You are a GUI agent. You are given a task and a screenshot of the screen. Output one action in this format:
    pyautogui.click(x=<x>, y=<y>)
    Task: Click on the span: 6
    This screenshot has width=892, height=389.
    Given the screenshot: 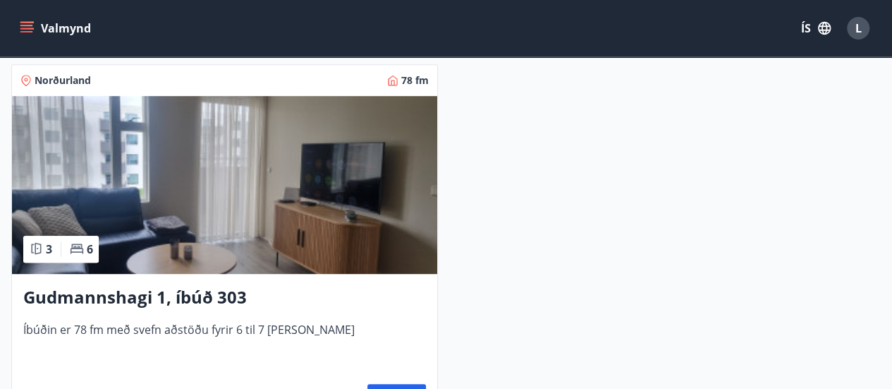 What is the action you would take?
    pyautogui.click(x=90, y=249)
    